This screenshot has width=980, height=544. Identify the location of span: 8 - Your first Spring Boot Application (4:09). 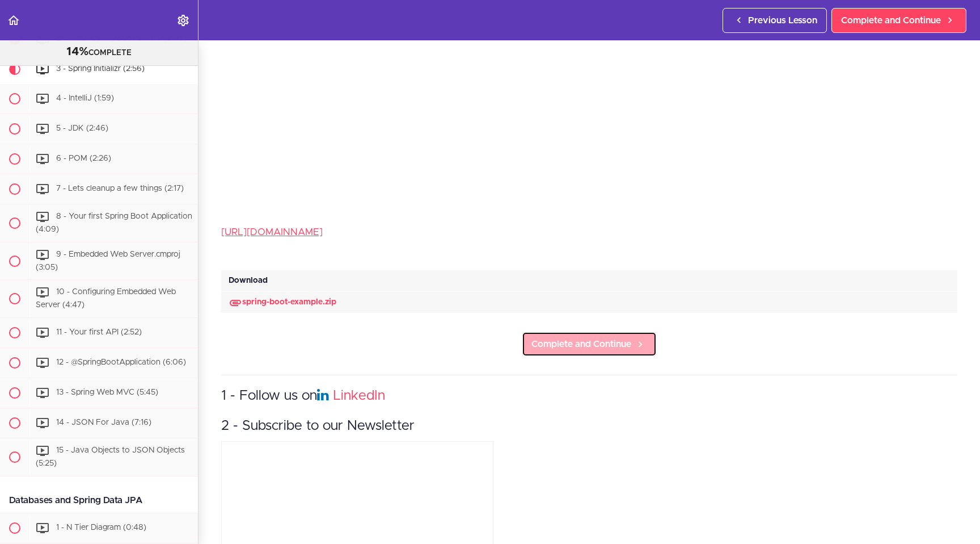
(114, 223).